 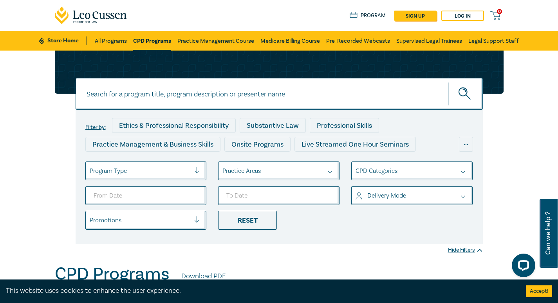 What do you see at coordinates (548, 233) in the screenshot?
I see `span: Can we help ?` at bounding box center [548, 233].